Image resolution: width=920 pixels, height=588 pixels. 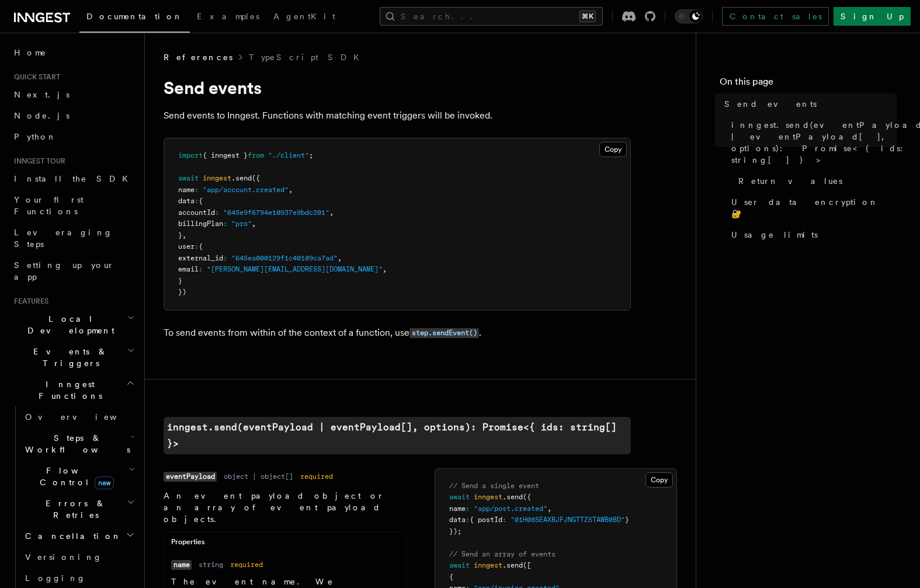 What do you see at coordinates (79, 536) in the screenshot?
I see `button: Cancellation` at bounding box center [79, 536].